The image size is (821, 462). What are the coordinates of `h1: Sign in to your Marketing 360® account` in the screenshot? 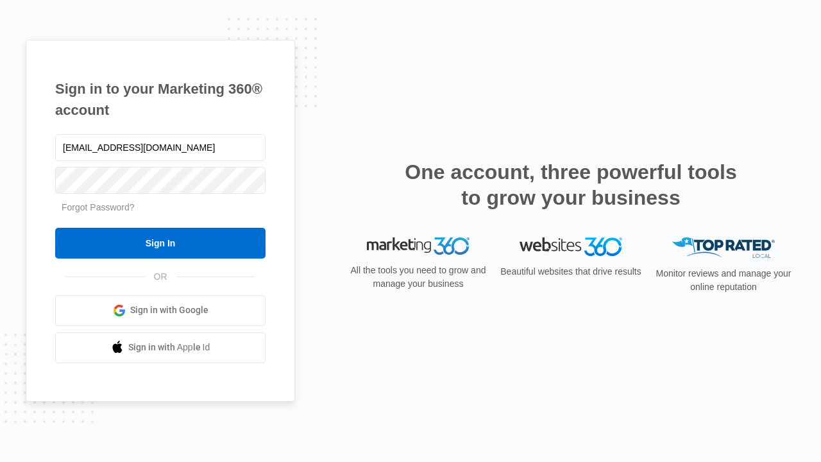 It's located at (160, 99).